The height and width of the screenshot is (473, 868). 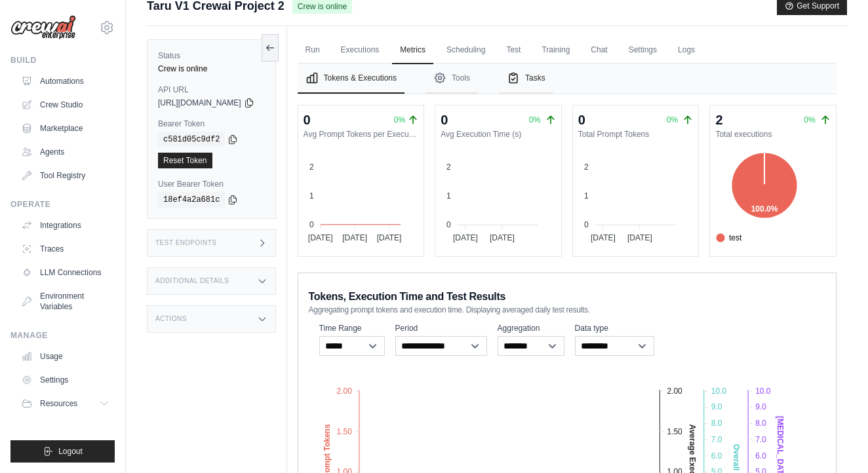 I want to click on div: Operate, so click(x=63, y=204).